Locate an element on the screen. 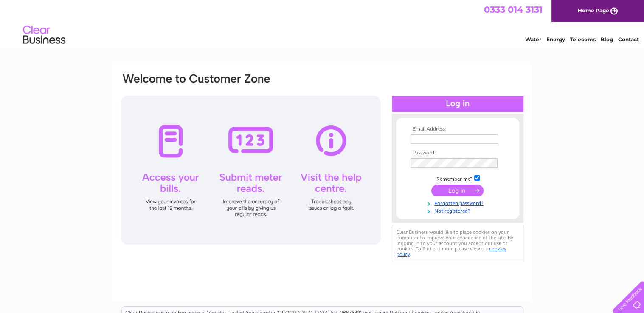  a: 0333 014 3131 is located at coordinates (514, 9).